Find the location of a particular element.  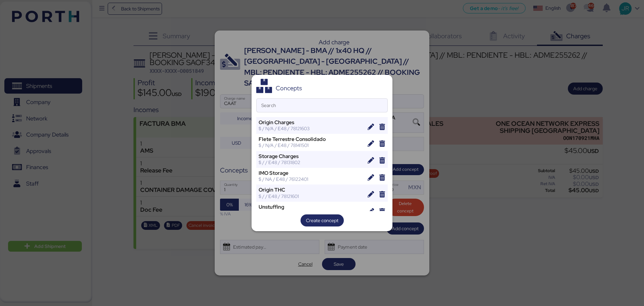

div: $ / N/A / E48 / 78121603 is located at coordinates (311, 128).